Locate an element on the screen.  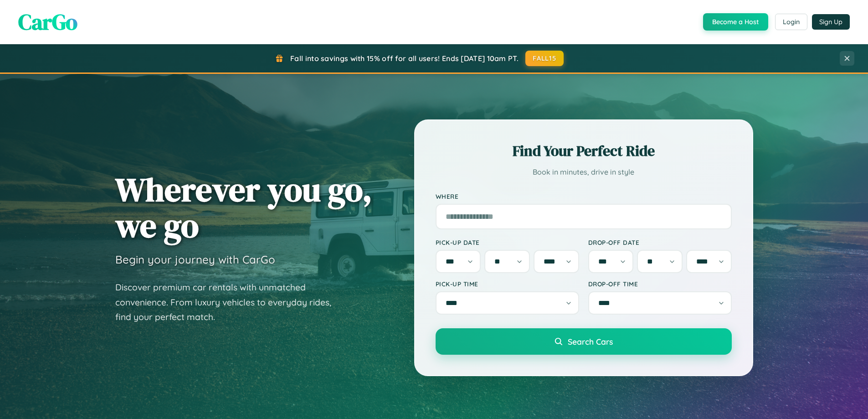
h1: Wherever you go, we go is located at coordinates (244, 208).